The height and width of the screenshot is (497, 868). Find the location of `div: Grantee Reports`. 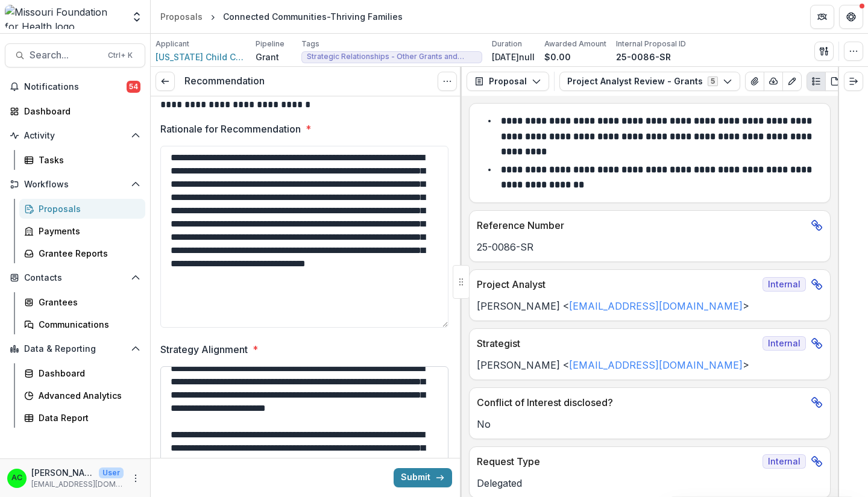

div: Grantee Reports is located at coordinates (87, 253).